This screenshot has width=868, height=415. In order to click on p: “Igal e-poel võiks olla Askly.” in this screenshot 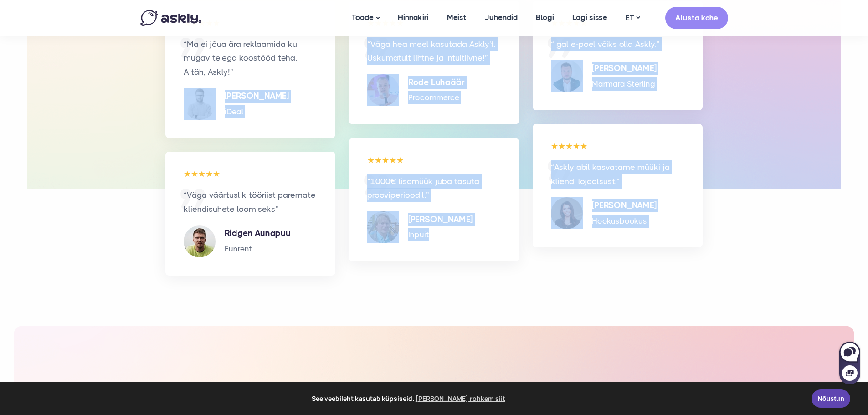, I will do `click(618, 44)`.